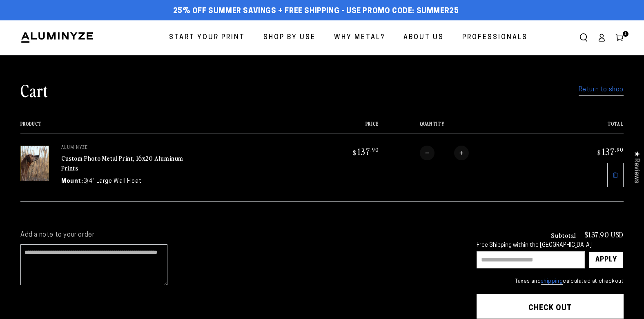 The height and width of the screenshot is (319, 644). I want to click on th: Product, so click(162, 127).